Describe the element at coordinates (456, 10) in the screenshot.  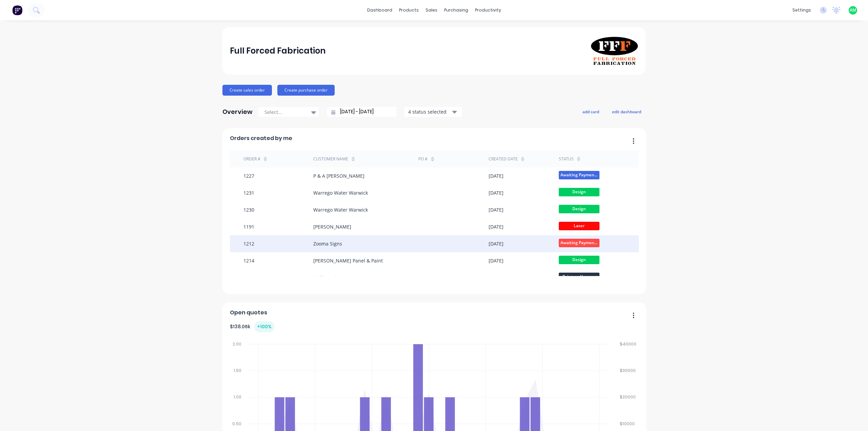
I see `div: purchasing` at that location.